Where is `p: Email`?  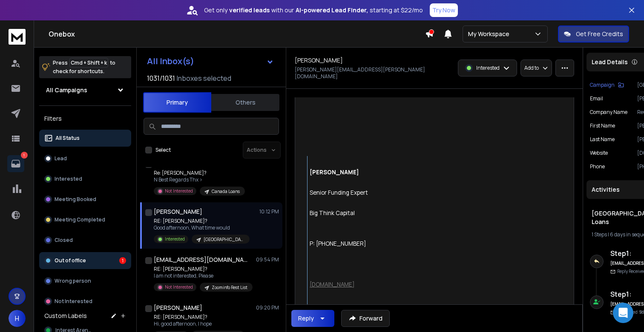
p: Email is located at coordinates (596, 99).